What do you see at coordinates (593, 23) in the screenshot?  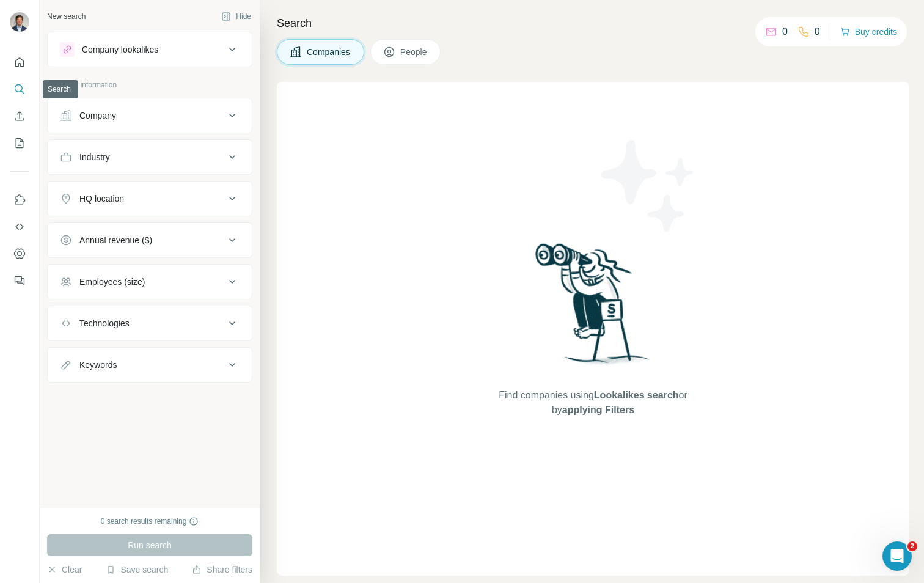 I see `h4: Search` at bounding box center [593, 23].